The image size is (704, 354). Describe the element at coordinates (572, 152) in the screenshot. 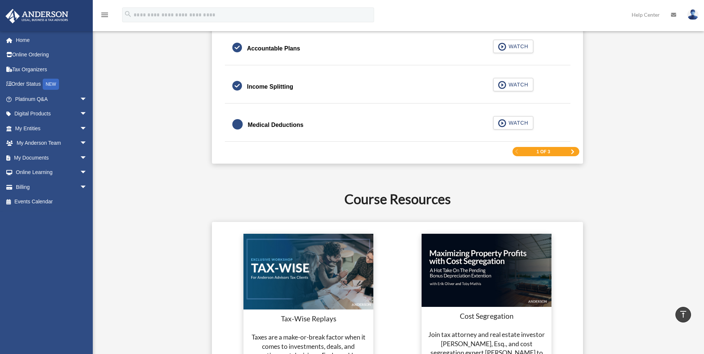

I see `a: Next Page` at that location.